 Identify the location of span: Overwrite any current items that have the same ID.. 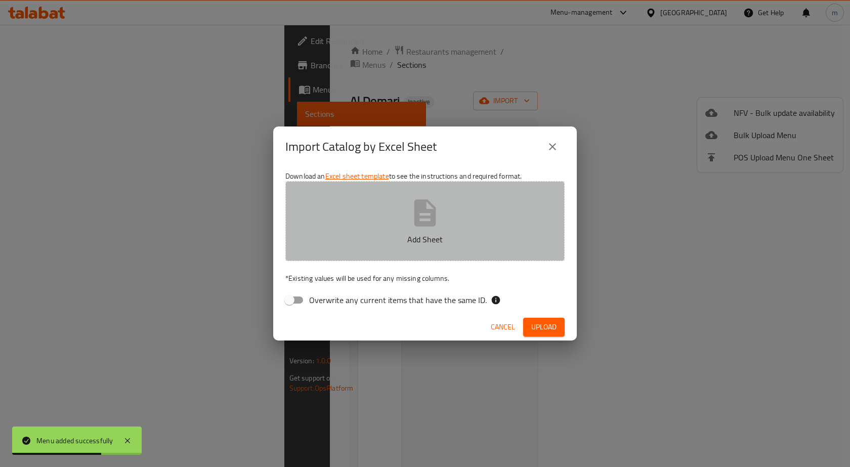
(398, 300).